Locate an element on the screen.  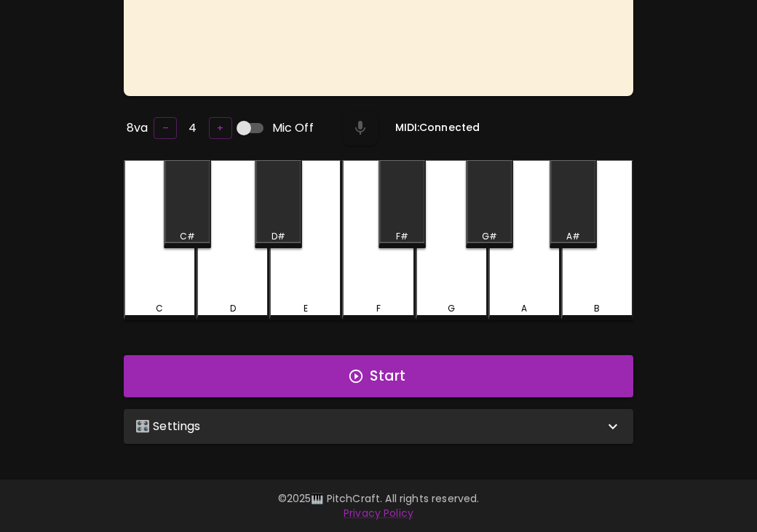
div: D# is located at coordinates (278, 236).